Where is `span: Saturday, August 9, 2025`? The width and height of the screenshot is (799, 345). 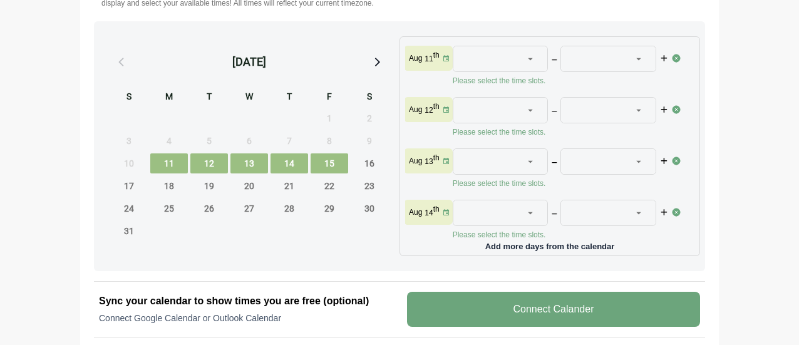
span: Saturday, August 9, 2025 is located at coordinates (370, 141).